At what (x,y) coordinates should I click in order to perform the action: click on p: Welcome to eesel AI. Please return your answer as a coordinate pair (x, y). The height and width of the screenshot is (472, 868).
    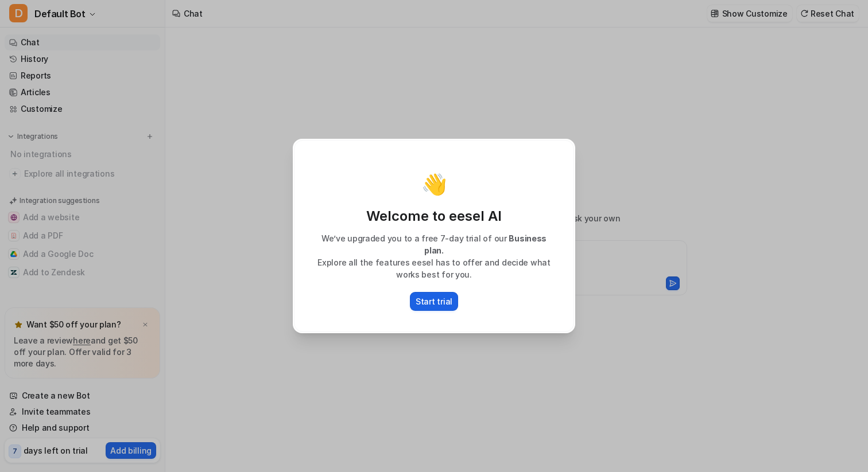
    Looking at the image, I should click on (434, 216).